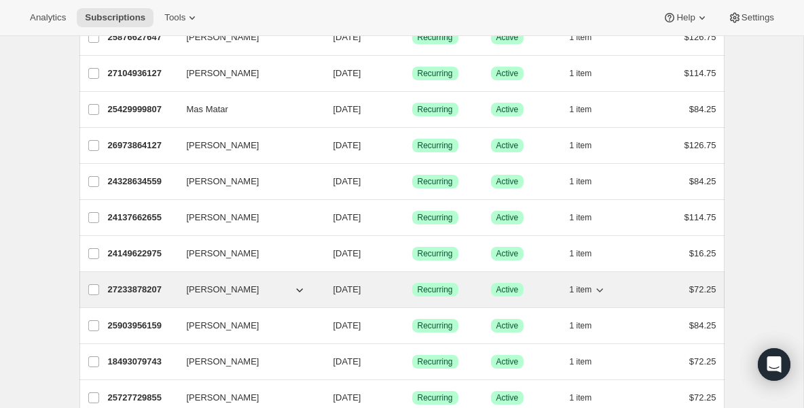  Describe the element at coordinates (115, 18) in the screenshot. I see `button: Subscriptions` at that location.